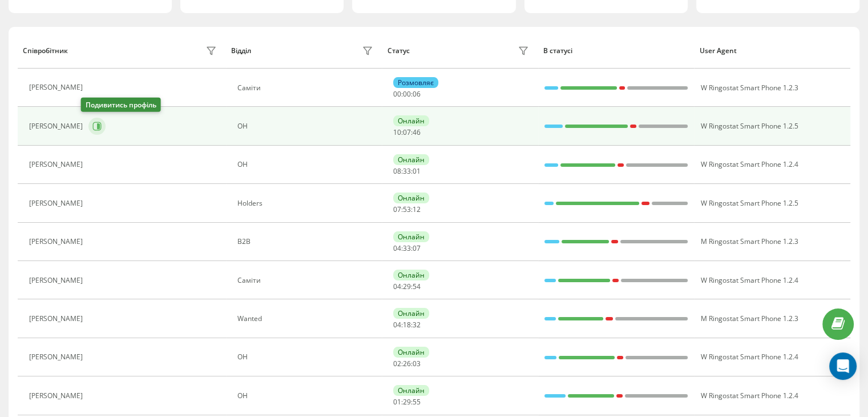 The height and width of the screenshot is (417, 868). I want to click on span: 53, so click(407, 209).